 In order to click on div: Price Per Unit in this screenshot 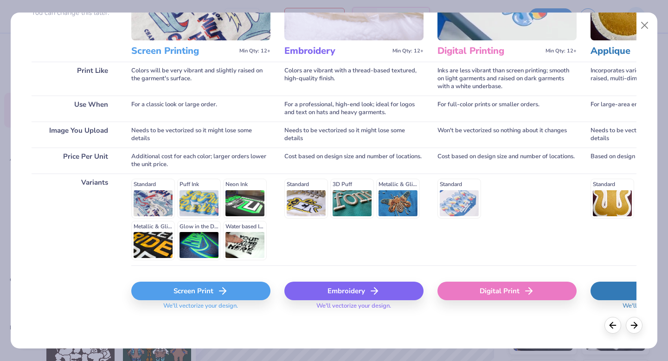, I will do `click(74, 161)`.